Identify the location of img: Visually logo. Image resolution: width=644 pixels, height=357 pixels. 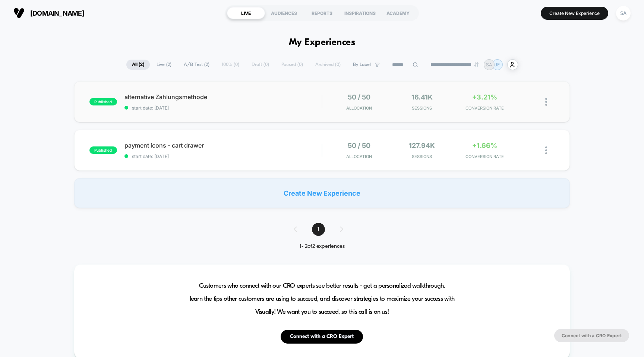
(19, 13).